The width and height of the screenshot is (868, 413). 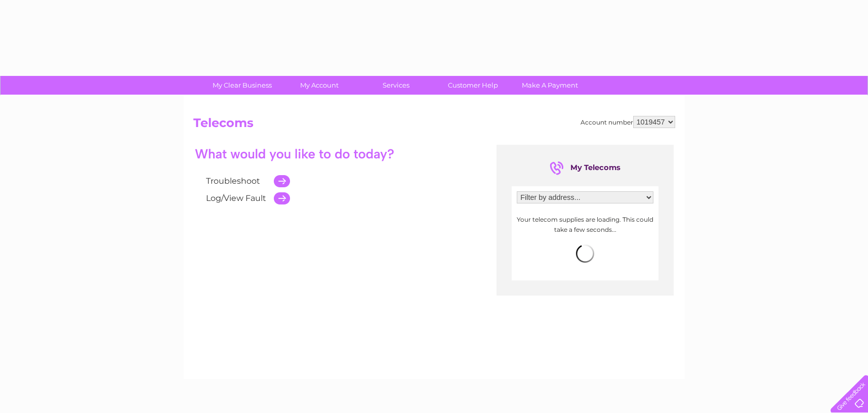 What do you see at coordinates (585, 254) in the screenshot?
I see `img: loading` at bounding box center [585, 254].